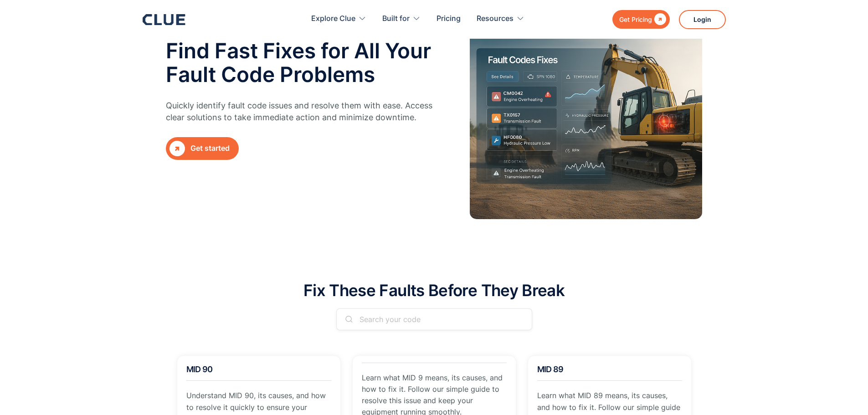 The image size is (868, 415). I want to click on div: Get Pricing, so click(636, 19).